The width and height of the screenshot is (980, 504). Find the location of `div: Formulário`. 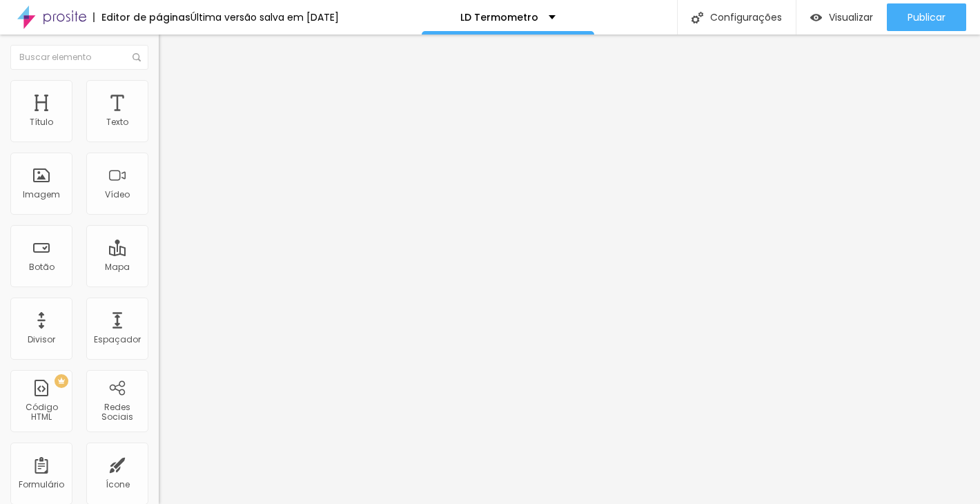

div: Formulário is located at coordinates (41, 485).